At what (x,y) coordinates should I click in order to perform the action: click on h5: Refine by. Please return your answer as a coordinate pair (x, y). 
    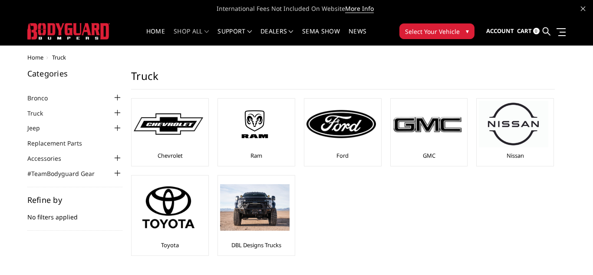
    Looking at the image, I should click on (75, 200).